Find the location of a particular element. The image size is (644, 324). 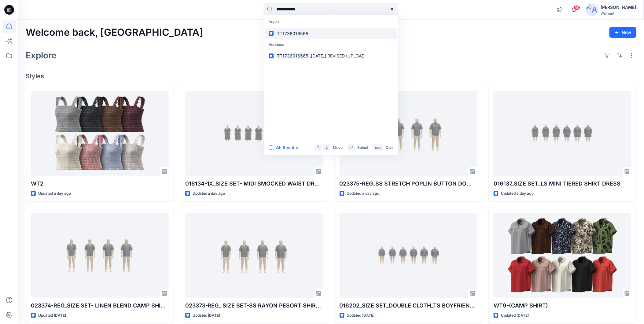

img: avatar is located at coordinates (593, 10).